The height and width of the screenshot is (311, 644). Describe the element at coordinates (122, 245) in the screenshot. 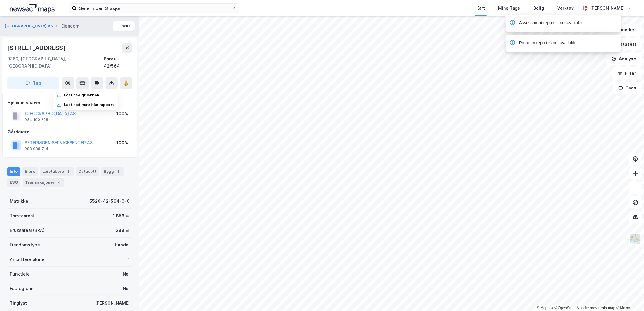

I see `div: Handel` at that location.